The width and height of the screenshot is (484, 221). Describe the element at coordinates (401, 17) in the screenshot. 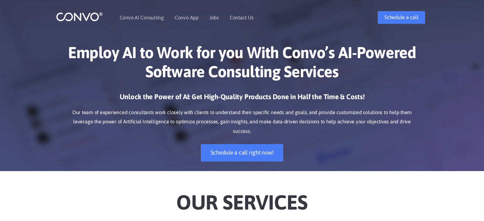

I see `a: Schedule a call` at that location.